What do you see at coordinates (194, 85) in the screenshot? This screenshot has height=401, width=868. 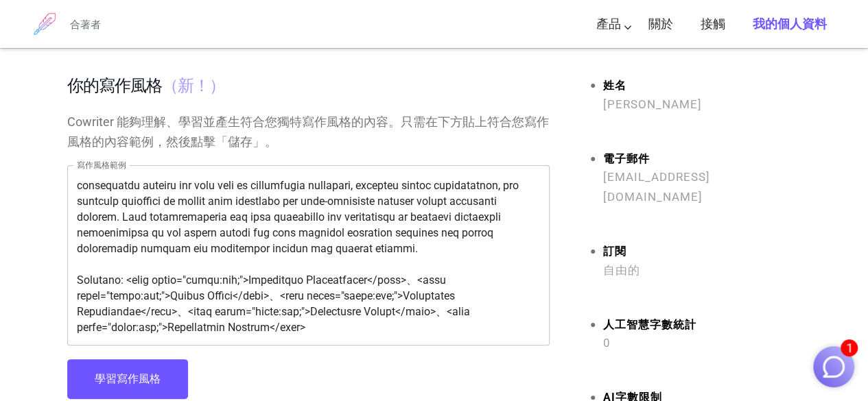 I see `font: （新！）` at bounding box center [194, 85].